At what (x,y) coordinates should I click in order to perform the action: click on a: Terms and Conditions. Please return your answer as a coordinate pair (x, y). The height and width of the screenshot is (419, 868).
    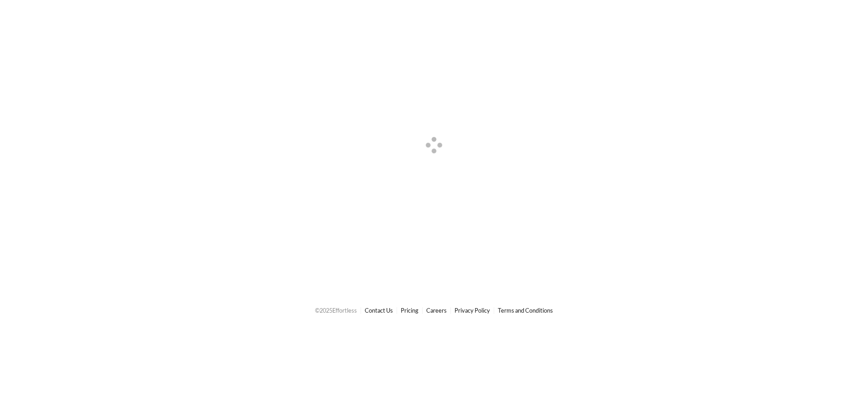
    Looking at the image, I should click on (525, 310).